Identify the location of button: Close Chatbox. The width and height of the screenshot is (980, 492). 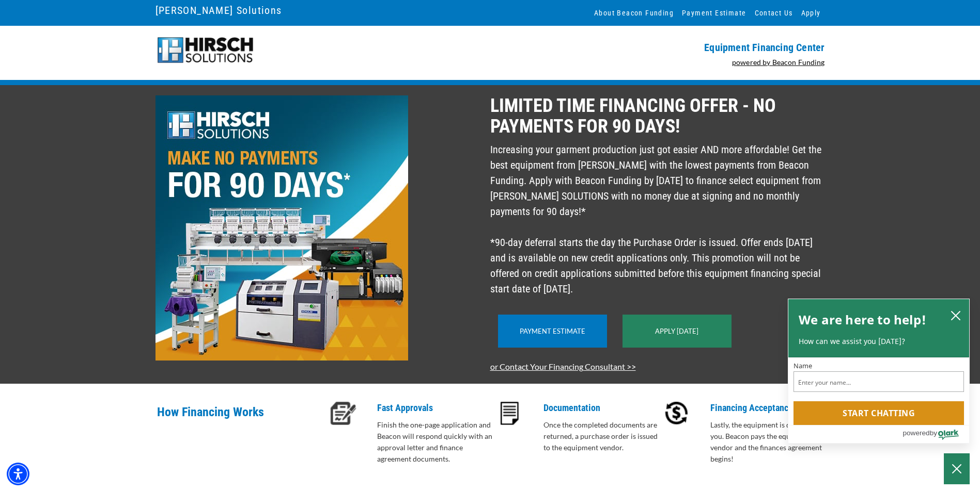
(957, 469).